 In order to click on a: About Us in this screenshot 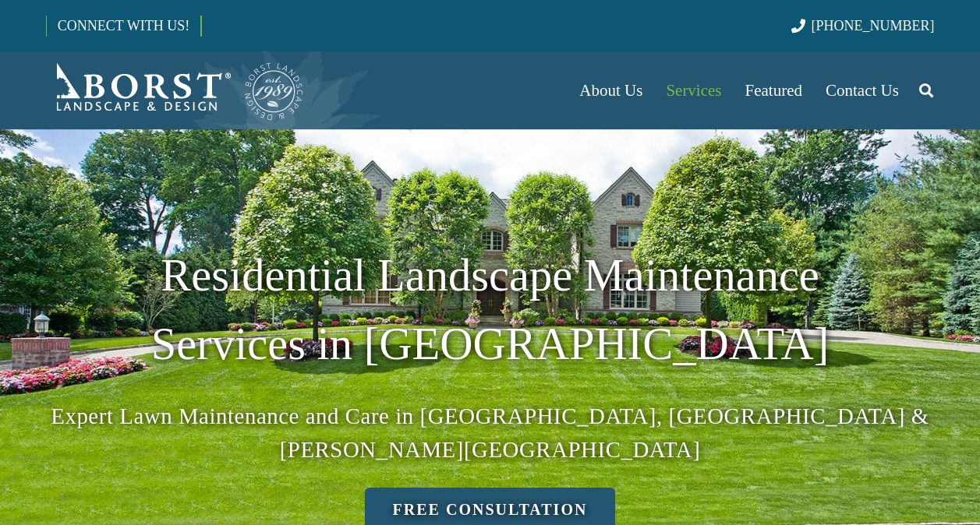, I will do `click(611, 90)`.